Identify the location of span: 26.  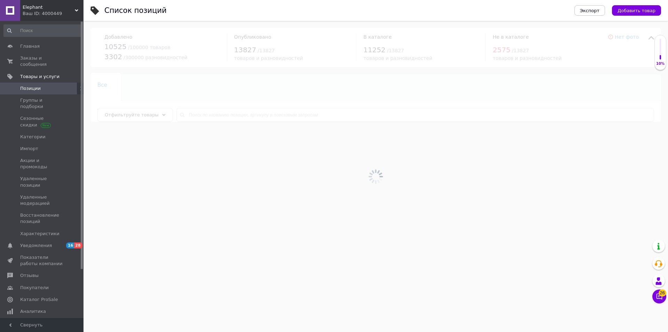
(662, 293).